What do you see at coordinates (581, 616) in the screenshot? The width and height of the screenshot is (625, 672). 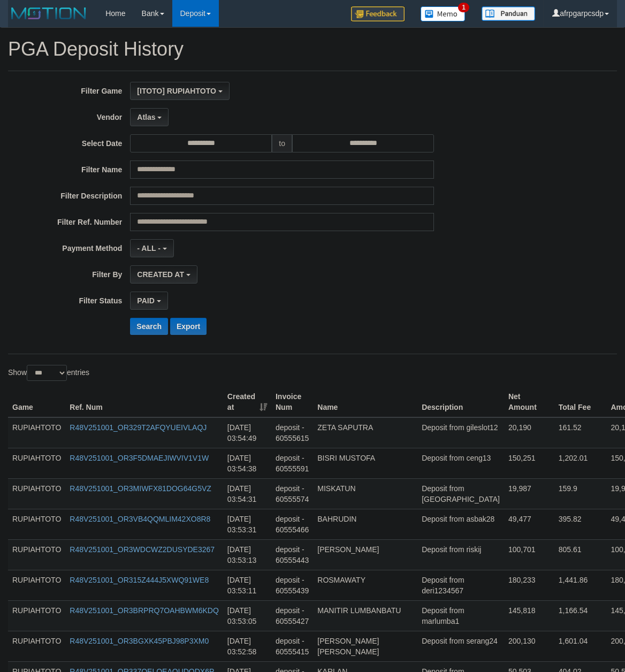 I see `td: 1,166.54` at bounding box center [581, 616].